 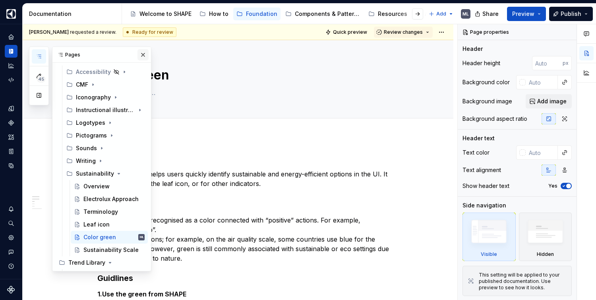 What do you see at coordinates (11, 290) in the screenshot?
I see `svg: Supernova Logo` at bounding box center [11, 290].